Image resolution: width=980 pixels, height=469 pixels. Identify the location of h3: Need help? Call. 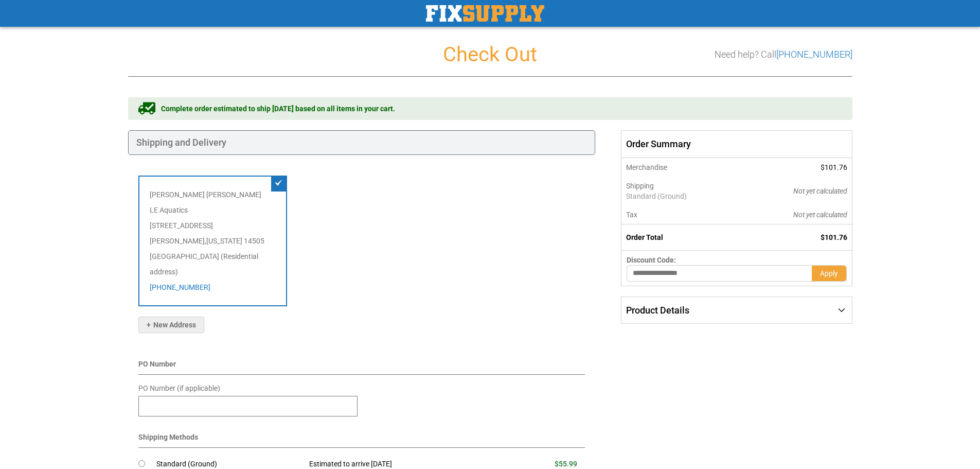
(784, 54).